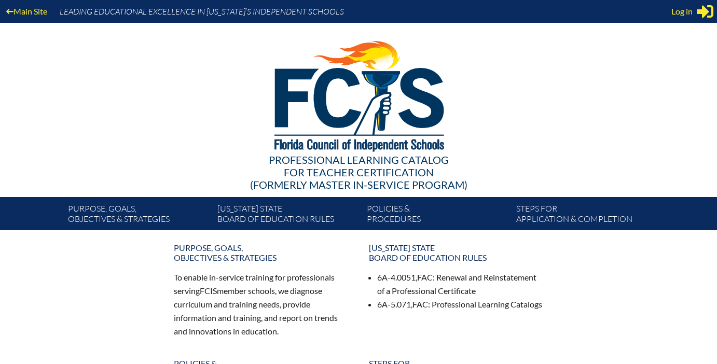 The image size is (717, 364). Describe the element at coordinates (460, 284) in the screenshot. I see `li: 6A-4.0051, : Renewal and Reinstatement of a Professional Certificate` at that location.